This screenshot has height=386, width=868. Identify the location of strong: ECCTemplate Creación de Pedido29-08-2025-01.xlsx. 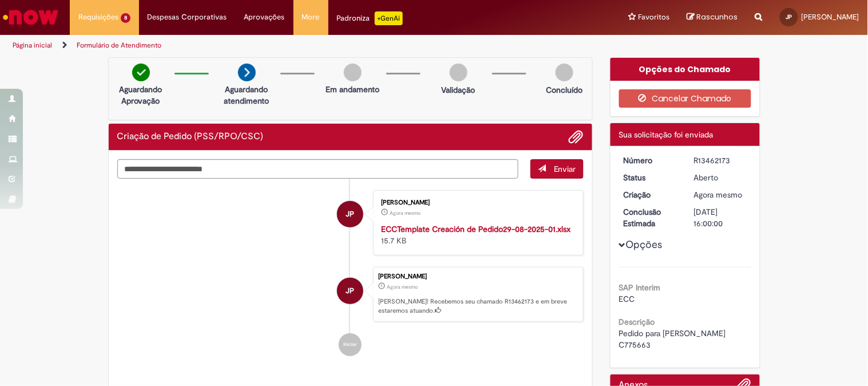
(476, 229).